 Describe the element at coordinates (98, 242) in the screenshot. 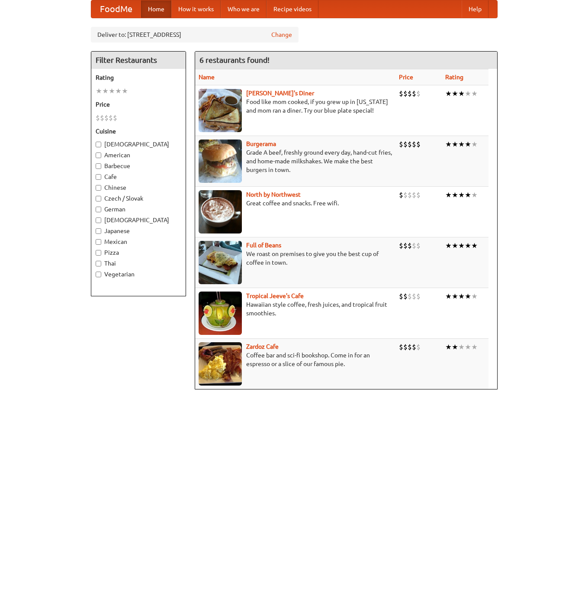

I see `input: Mexican` at that location.